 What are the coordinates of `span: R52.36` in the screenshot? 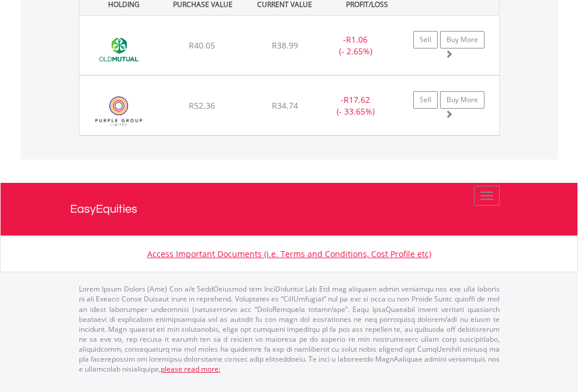 It's located at (201, 105).